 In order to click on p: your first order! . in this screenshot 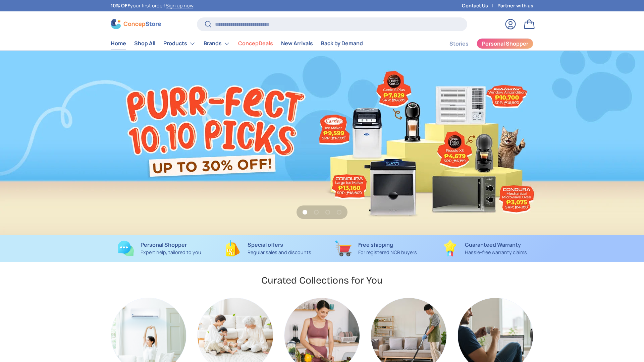, I will do `click(153, 6)`.